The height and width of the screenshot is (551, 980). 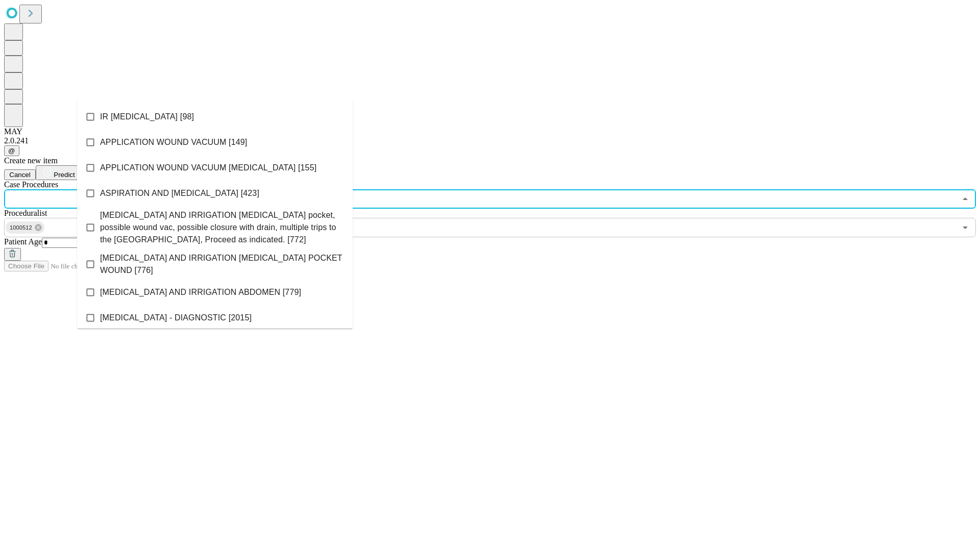 What do you see at coordinates (20, 175) in the screenshot?
I see `span: Cancel` at bounding box center [20, 175].